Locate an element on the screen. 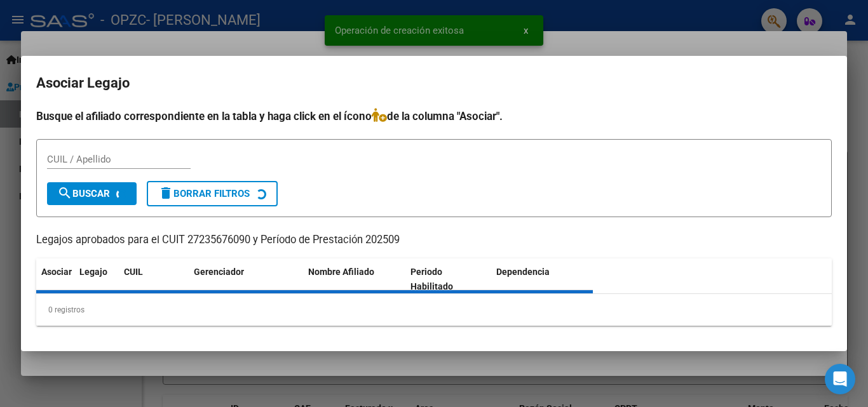  span: Gerenciador is located at coordinates (218, 272).